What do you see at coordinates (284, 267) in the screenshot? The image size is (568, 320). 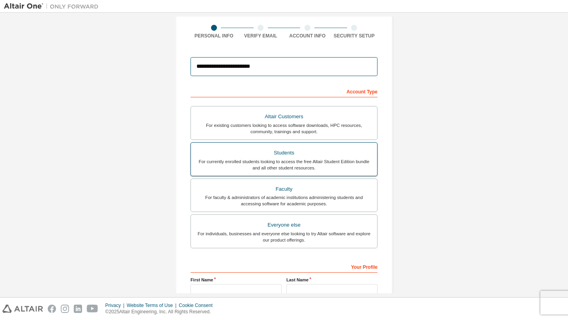 I see `div: Your Profile` at bounding box center [284, 267].